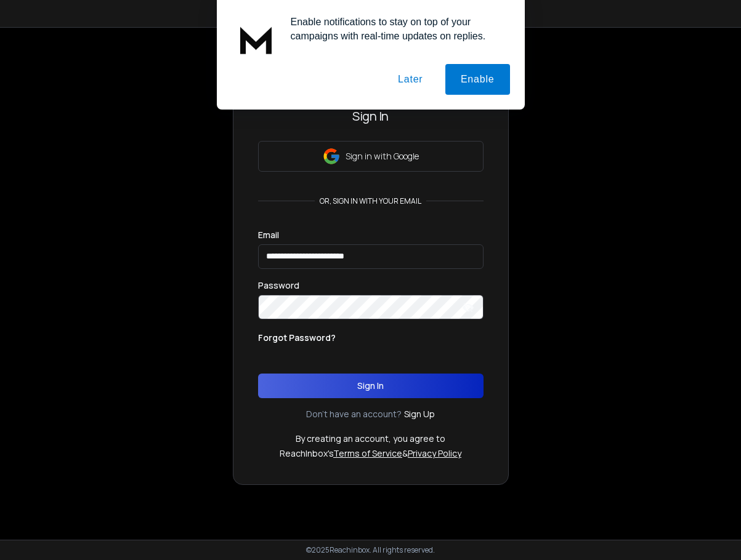 Image resolution: width=741 pixels, height=560 pixels. What do you see at coordinates (395, 29) in the screenshot?
I see `div: Enable notifications to stay on top of your campaigns with real-time updates on replies.` at bounding box center [395, 29].